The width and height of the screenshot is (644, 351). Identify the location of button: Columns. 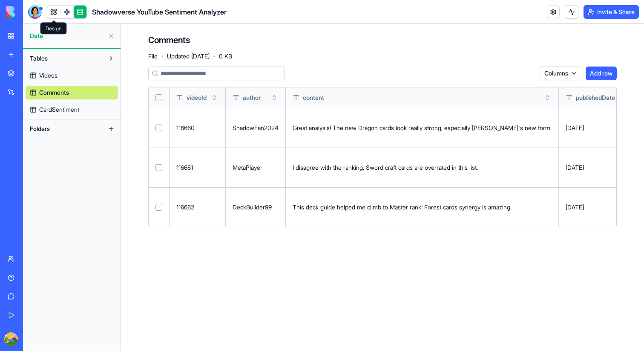
(561, 73).